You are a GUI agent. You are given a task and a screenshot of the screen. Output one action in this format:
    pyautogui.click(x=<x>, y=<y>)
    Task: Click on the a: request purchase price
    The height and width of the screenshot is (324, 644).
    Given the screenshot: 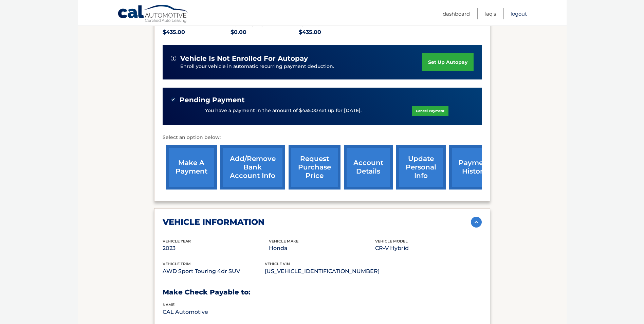 What is the action you would take?
    pyautogui.click(x=315, y=167)
    